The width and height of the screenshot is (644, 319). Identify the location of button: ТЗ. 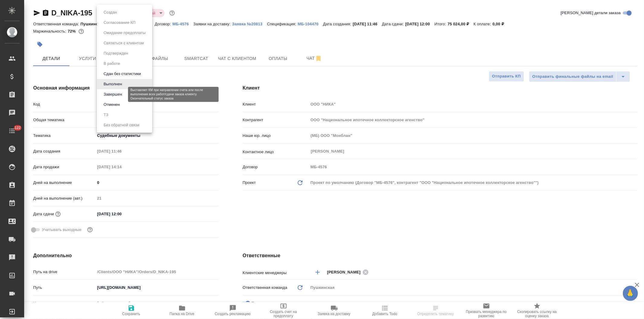
(106, 115).